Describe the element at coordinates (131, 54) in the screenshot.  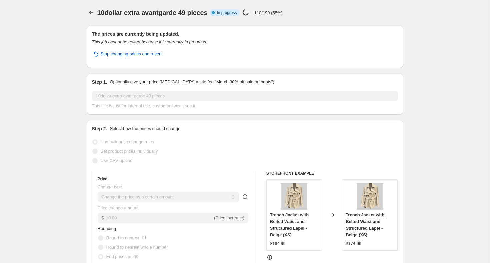
I see `span: Stop changing prices and revert` at that location.